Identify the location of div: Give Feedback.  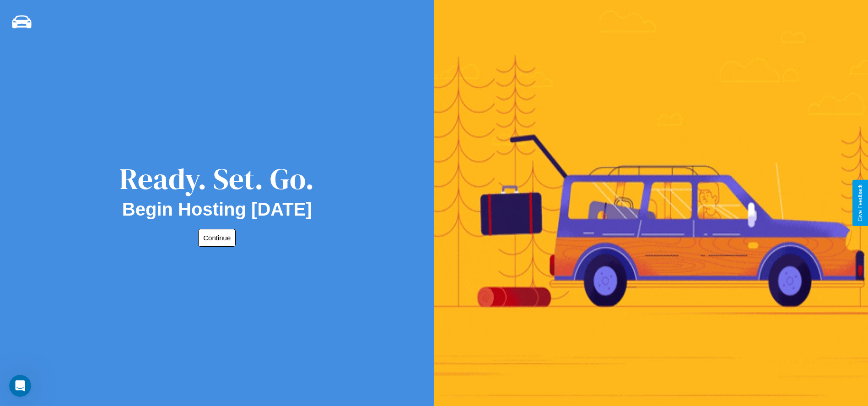
(861, 203).